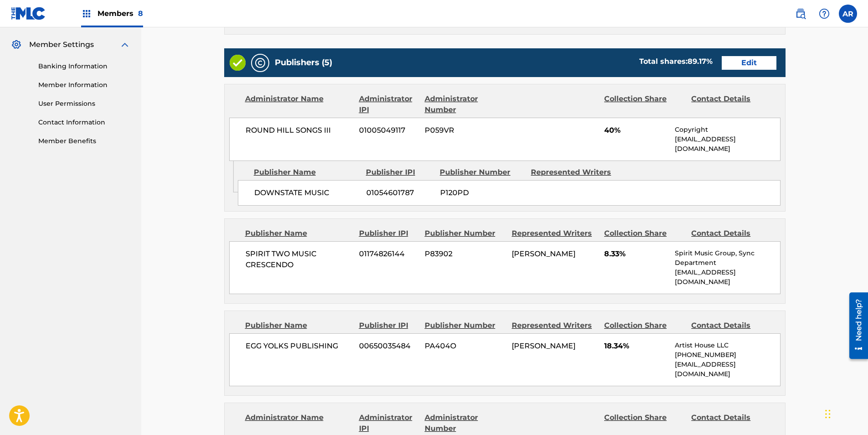  What do you see at coordinates (62, 45) in the screenshot?
I see `span: Member Settings` at bounding box center [62, 45].